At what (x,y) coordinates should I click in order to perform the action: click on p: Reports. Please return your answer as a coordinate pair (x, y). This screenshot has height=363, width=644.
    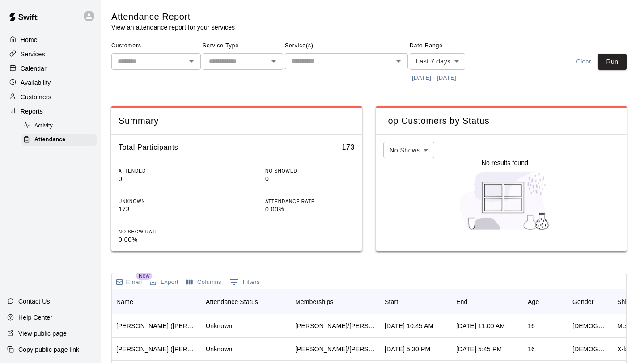
    Looking at the image, I should click on (32, 111).